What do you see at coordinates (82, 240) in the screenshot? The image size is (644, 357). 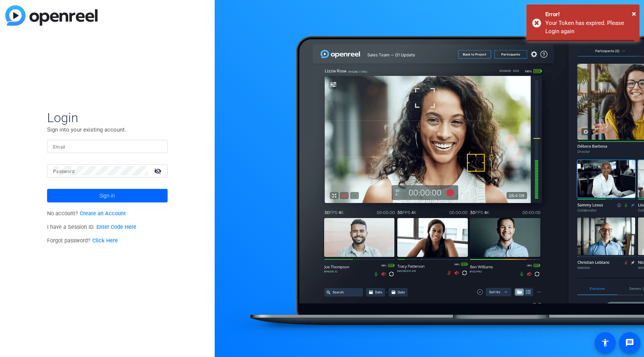 I see `span: Forgot password?` at bounding box center [82, 240].